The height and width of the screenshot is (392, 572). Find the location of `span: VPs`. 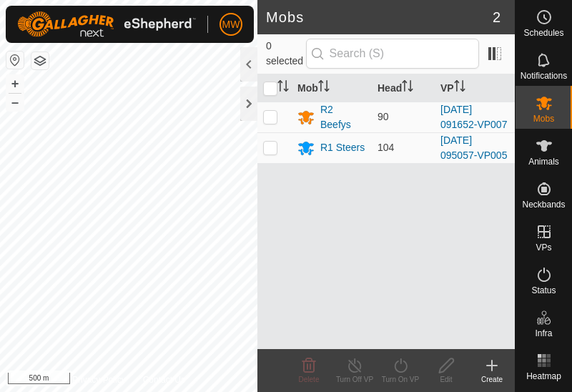

span: VPs is located at coordinates (543, 248).